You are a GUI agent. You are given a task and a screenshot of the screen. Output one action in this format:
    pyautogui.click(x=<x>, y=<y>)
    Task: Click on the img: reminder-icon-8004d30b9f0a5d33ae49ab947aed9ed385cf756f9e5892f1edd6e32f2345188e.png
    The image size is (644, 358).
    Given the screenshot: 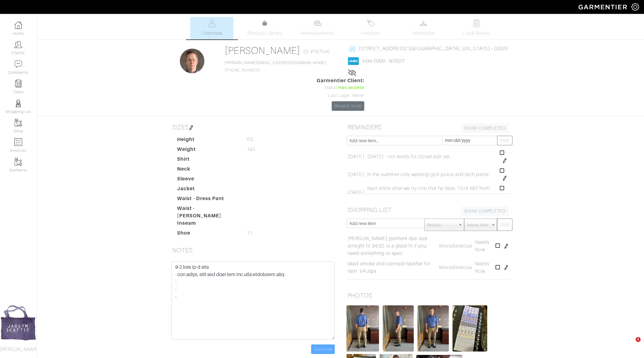 What is the action you would take?
    pyautogui.click(x=18, y=83)
    